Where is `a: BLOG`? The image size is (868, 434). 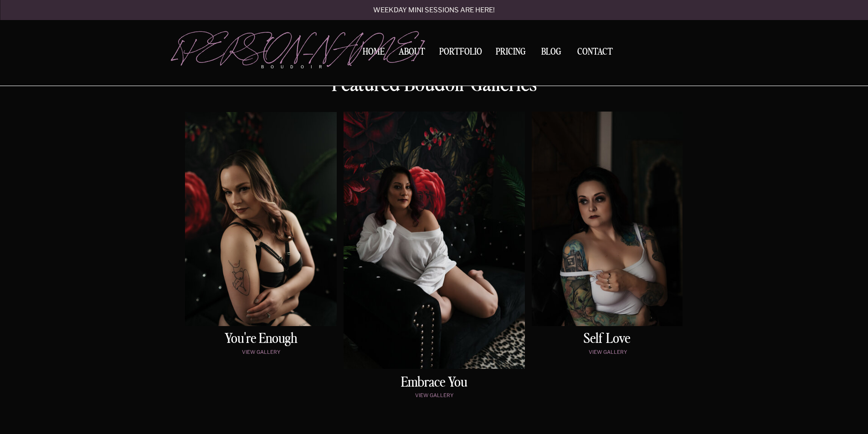 a: BLOG is located at coordinates (551, 52).